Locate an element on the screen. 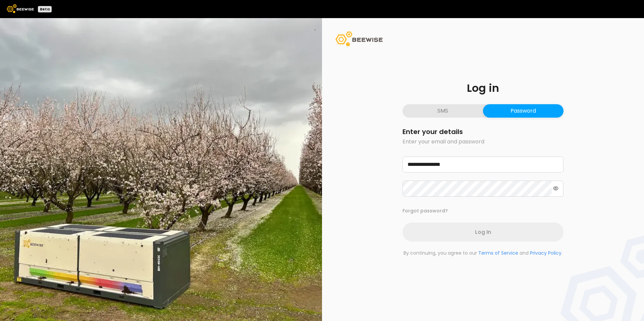 The width and height of the screenshot is (644, 321). button: Forgot password? is located at coordinates (425, 211).